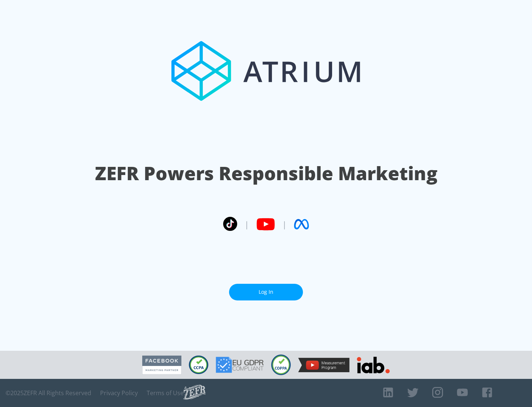  What do you see at coordinates (373, 365) in the screenshot?
I see `img: IAB` at bounding box center [373, 365].